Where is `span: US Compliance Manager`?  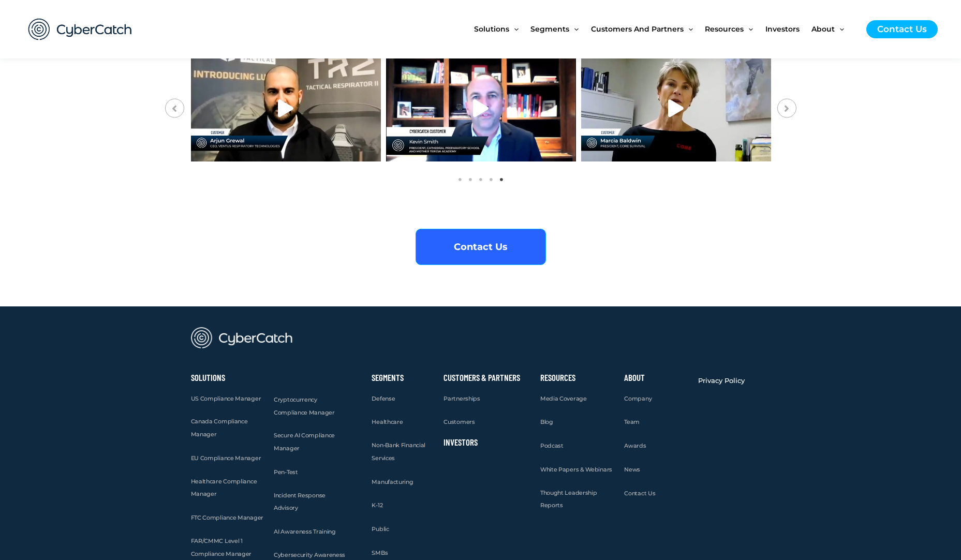
span: US Compliance Manager is located at coordinates (226, 398).